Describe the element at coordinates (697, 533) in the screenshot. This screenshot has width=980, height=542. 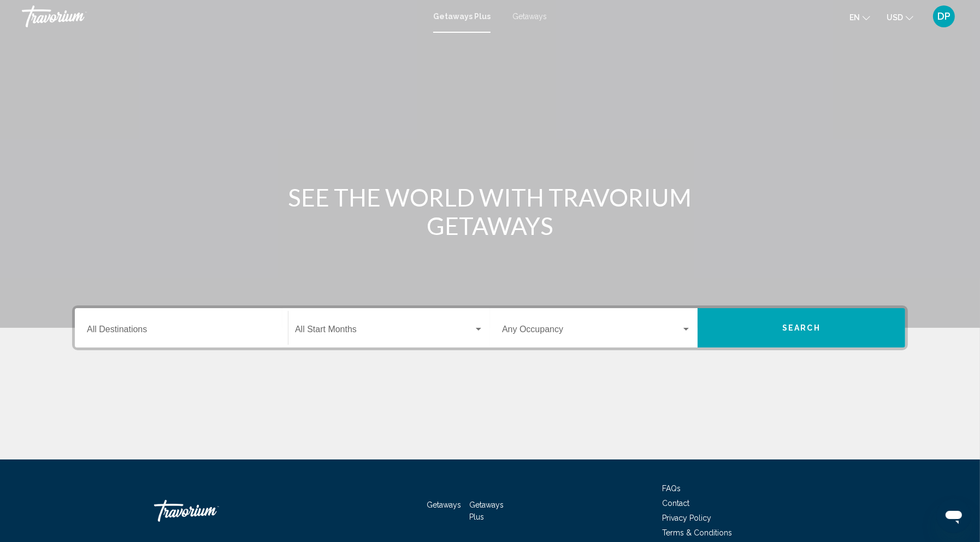
I see `a: Terms & Conditions` at that location.